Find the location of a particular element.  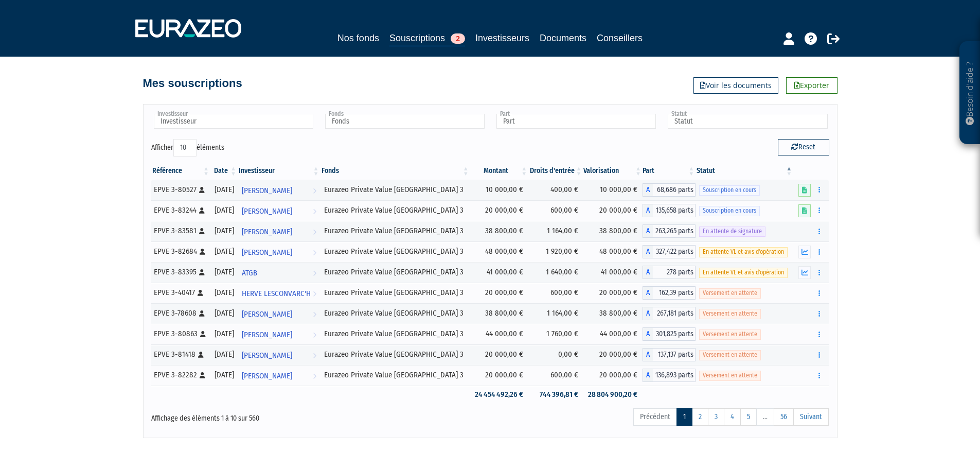

div: EPVE 3-83581 is located at coordinates (181, 231).